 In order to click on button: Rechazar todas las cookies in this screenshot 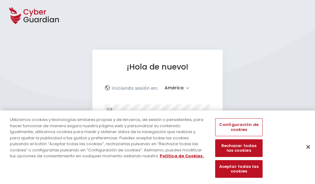, I will do `click(239, 148)`.